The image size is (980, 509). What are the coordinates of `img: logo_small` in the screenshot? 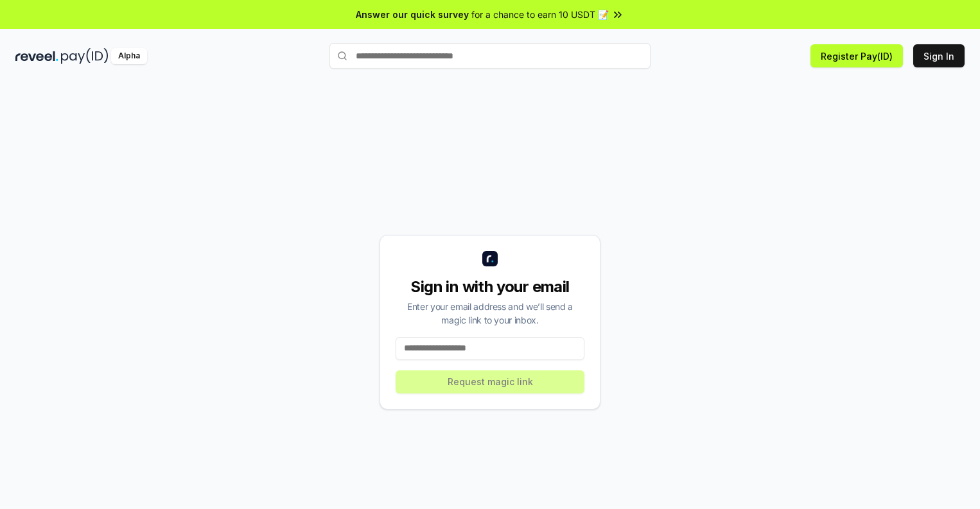 It's located at (490, 259).